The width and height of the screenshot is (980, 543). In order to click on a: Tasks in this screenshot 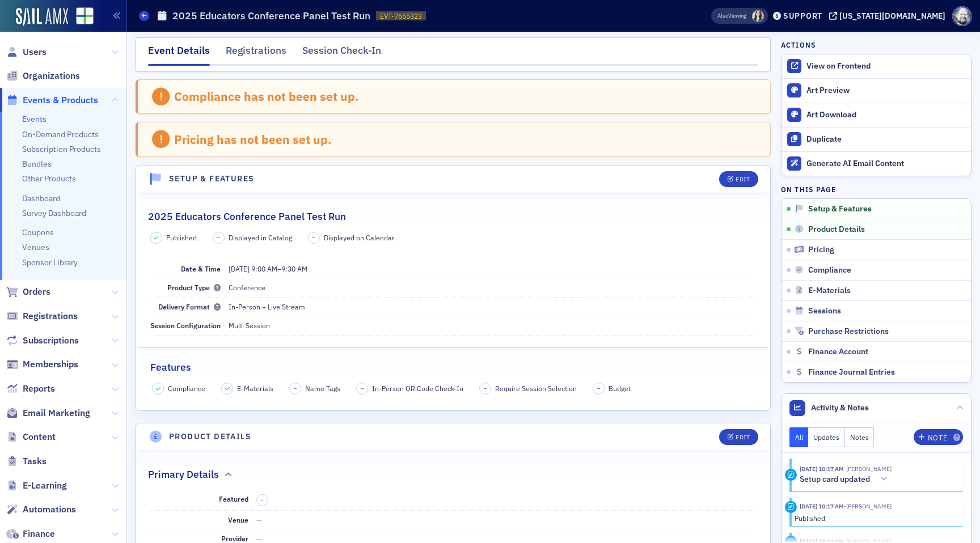, I will do `click(26, 462)`.